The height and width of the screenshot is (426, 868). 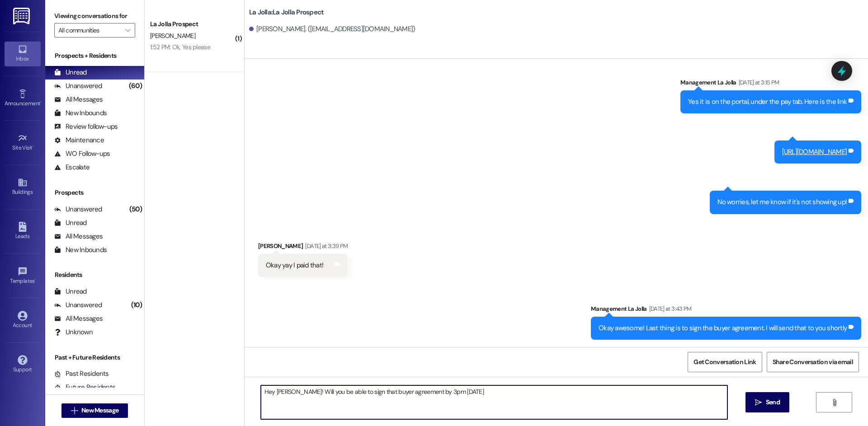 What do you see at coordinates (95, 411) in the screenshot?
I see `button: New Message` at bounding box center [95, 411].